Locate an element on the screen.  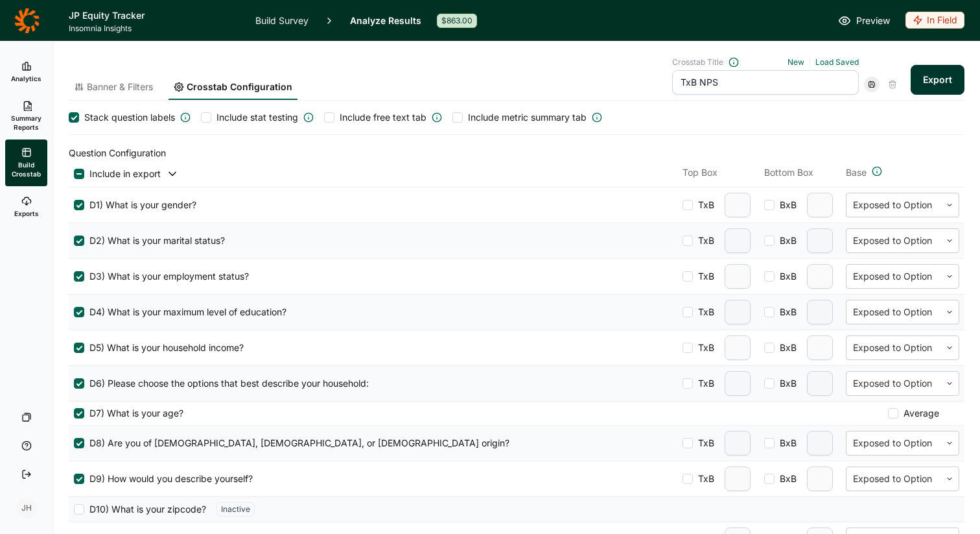
div: Top Box is located at coordinates (718, 174).